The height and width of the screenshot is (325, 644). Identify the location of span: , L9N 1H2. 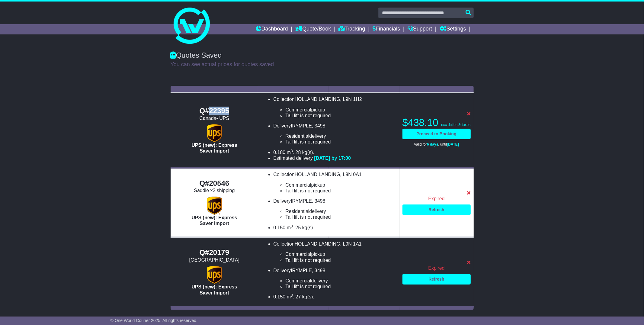
(351, 99).